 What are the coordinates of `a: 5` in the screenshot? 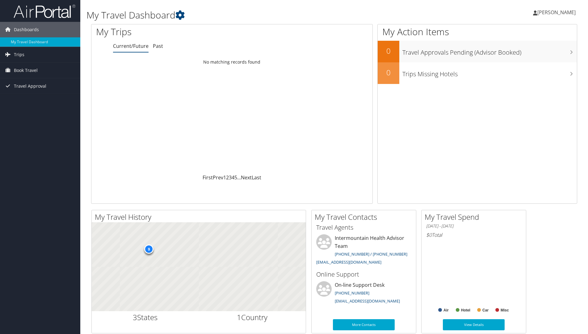 It's located at (235, 177).